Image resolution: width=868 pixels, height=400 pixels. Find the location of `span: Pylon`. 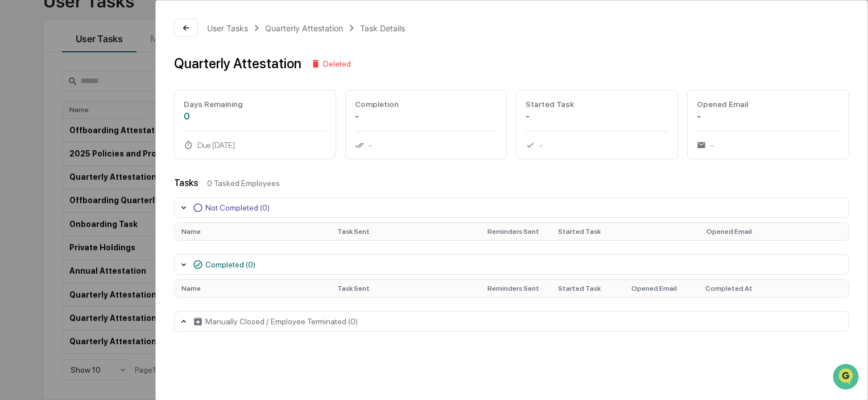

span: Pylon is located at coordinates (125, 286).